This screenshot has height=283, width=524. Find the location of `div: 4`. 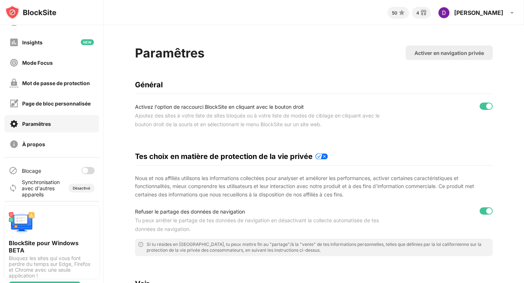

div: 4 is located at coordinates (418, 13).